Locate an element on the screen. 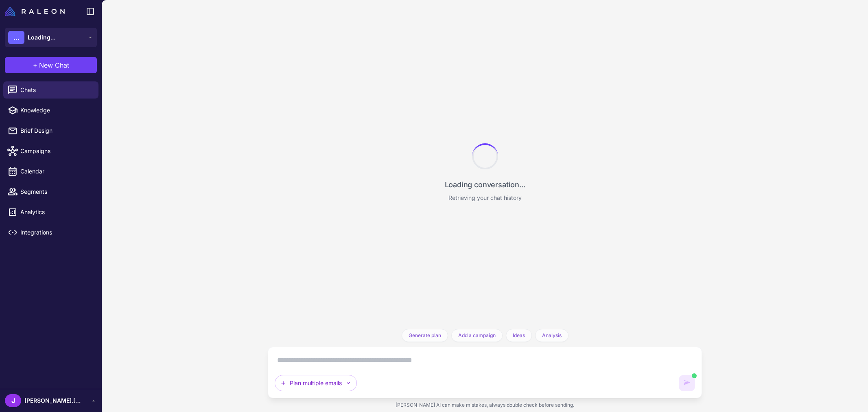  a: Campaigns is located at coordinates (51, 151).